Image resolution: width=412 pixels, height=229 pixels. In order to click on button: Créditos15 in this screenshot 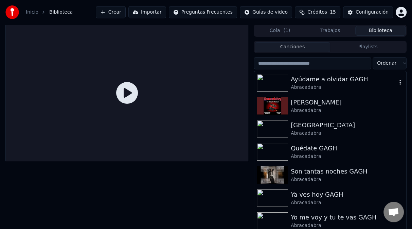, I will do `click(318, 12)`.